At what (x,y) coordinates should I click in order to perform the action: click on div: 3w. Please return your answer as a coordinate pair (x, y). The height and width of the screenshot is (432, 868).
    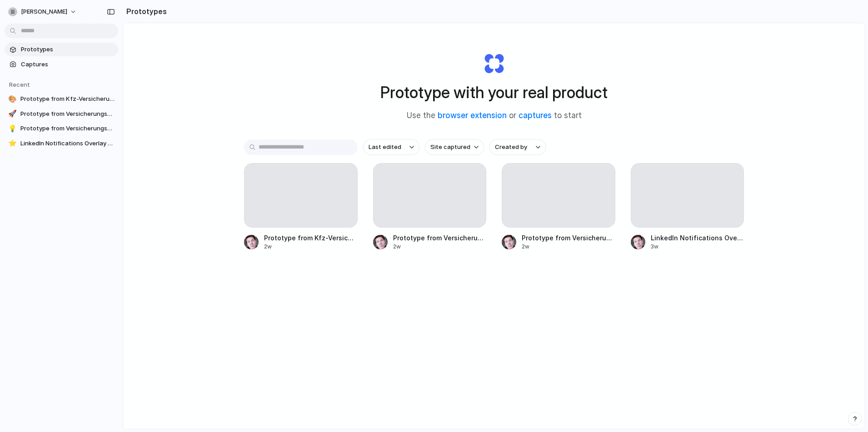
    Looking at the image, I should click on (698, 246).